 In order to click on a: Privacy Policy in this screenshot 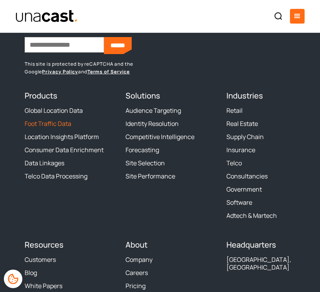, I will do `click(60, 71)`.